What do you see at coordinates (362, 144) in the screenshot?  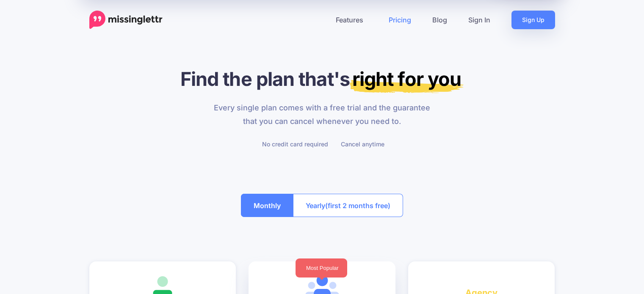 I see `li: Cancel anytime` at bounding box center [362, 144].